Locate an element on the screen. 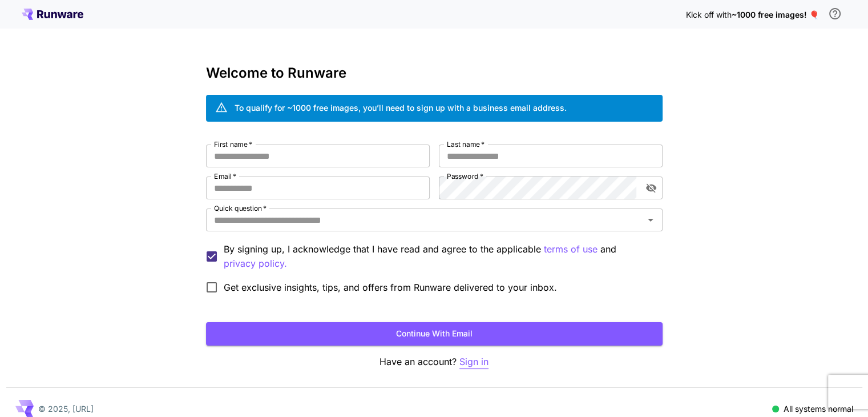 Image resolution: width=868 pixels, height=417 pixels. div: To qualify for ~1000 free images, you’ll need to sign up with a business email address. is located at coordinates (400, 108).